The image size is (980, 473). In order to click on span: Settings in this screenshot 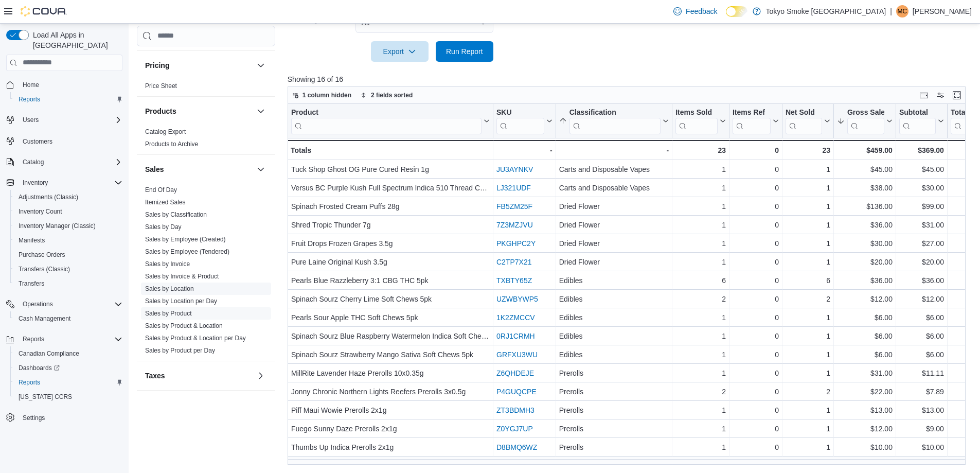, I will do `click(34, 417)`.